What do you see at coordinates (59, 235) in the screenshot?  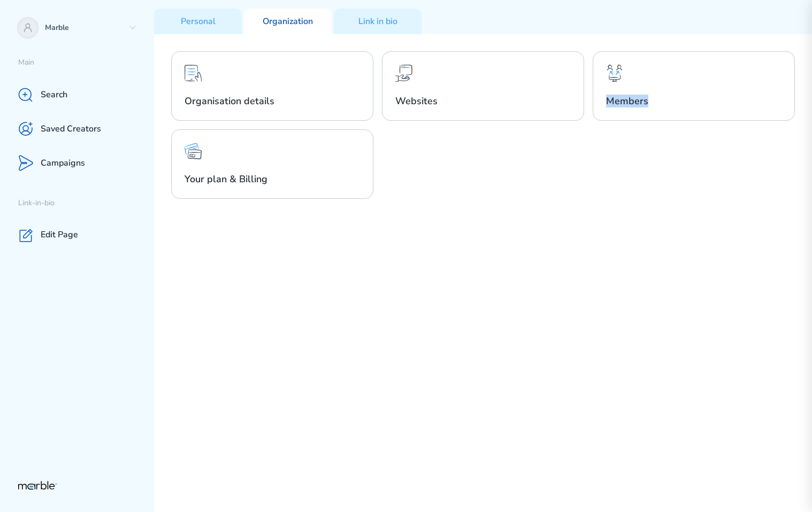 I see `p: Edit Page` at bounding box center [59, 235].